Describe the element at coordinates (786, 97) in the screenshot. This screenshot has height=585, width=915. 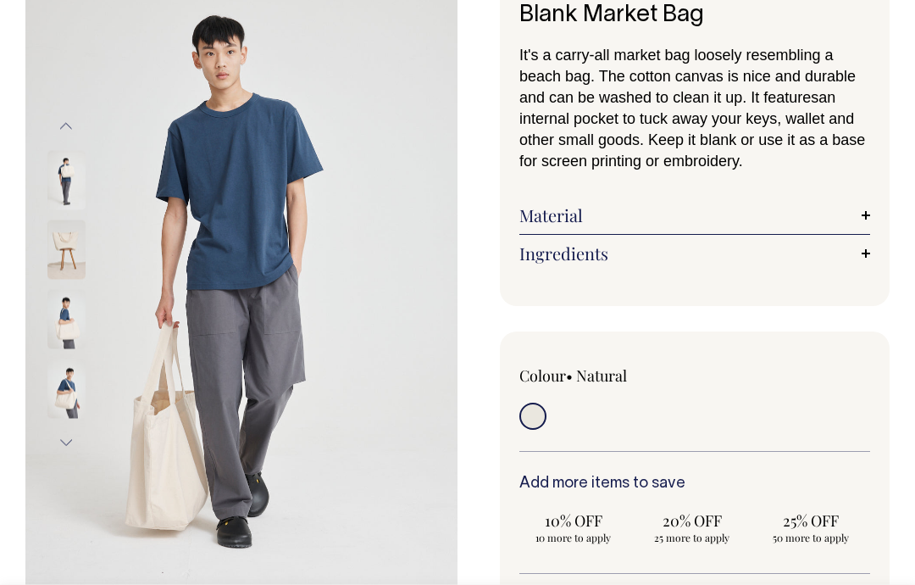
I see `span: t features` at that location.